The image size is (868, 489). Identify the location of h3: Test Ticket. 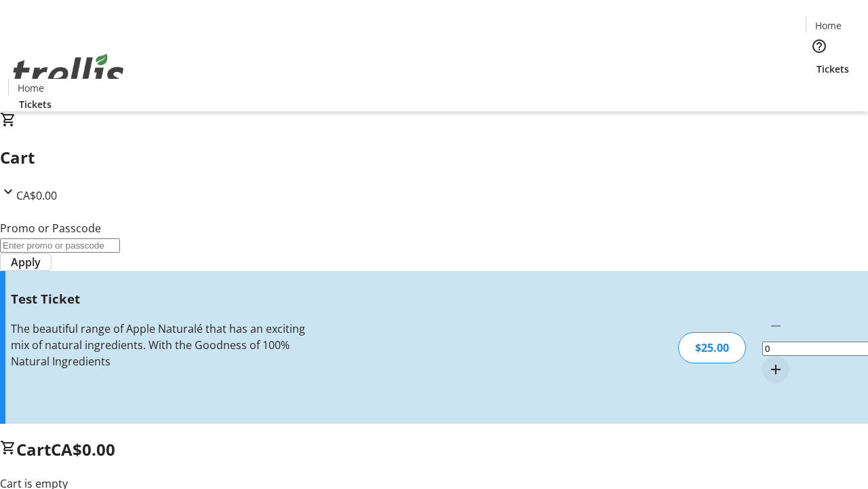
(158, 298).